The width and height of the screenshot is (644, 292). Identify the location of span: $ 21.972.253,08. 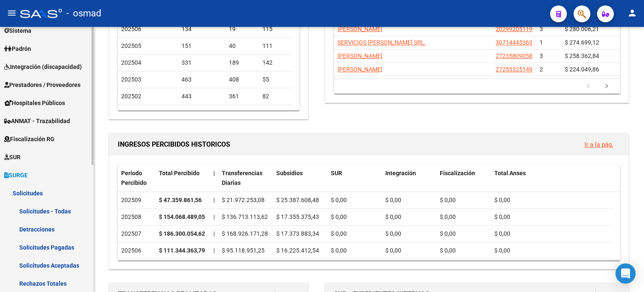
(243, 200).